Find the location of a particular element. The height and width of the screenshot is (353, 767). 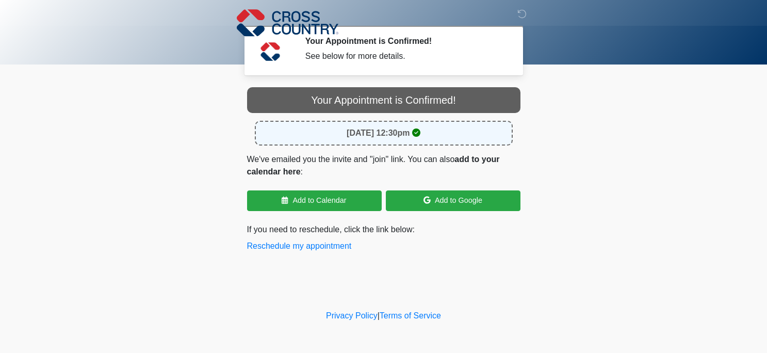

p: We've emailed you the invite and "join" link. You can also : is located at coordinates (384, 166).